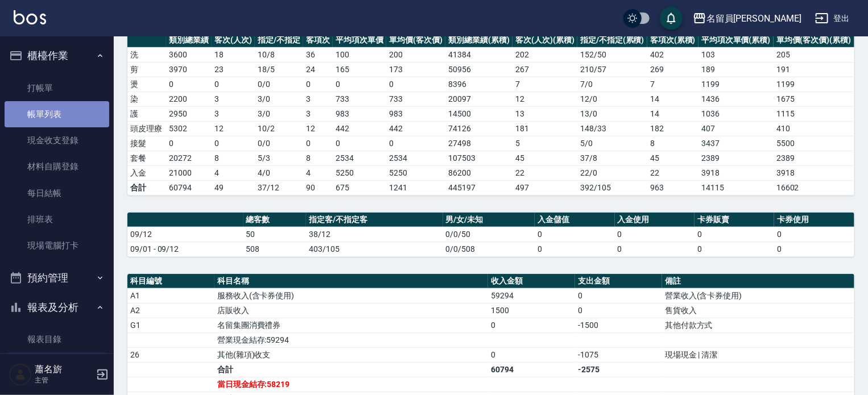  What do you see at coordinates (57, 246) in the screenshot?
I see `a: 現場電腦打卡` at bounding box center [57, 246].